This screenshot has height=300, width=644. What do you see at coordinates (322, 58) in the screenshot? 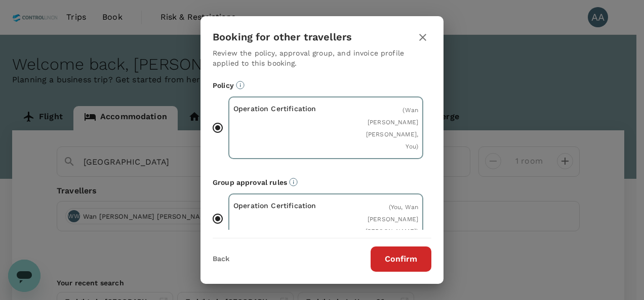
I see `p: Review the policy, approval group, and invoice profile applied to this booking.` at bounding box center [322, 58].